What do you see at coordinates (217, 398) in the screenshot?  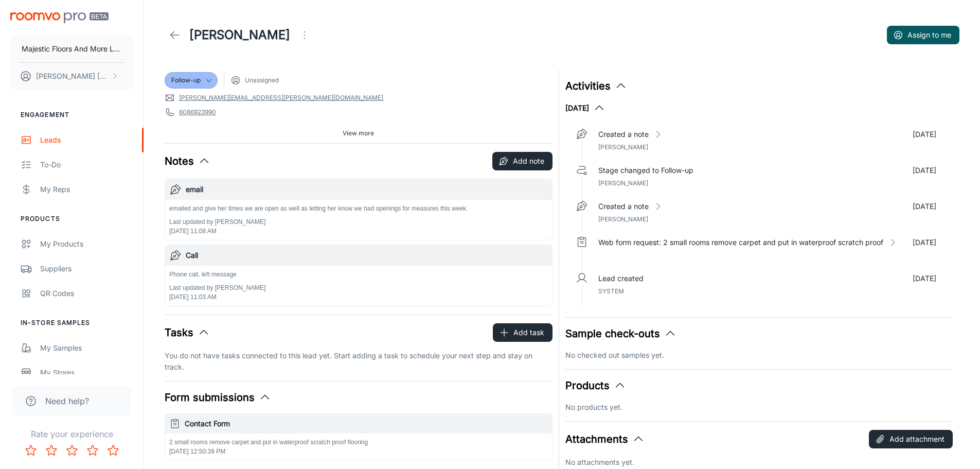 I see `button: Form submissions` at bounding box center [217, 398].